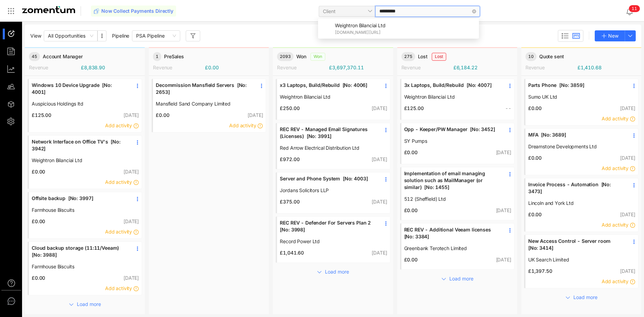 The width and height of the screenshot is (644, 317). What do you see at coordinates (79, 251) in the screenshot?
I see `span: Cloud backup storage (11:11/Veeam) [No: 3988]` at bounding box center [79, 251].